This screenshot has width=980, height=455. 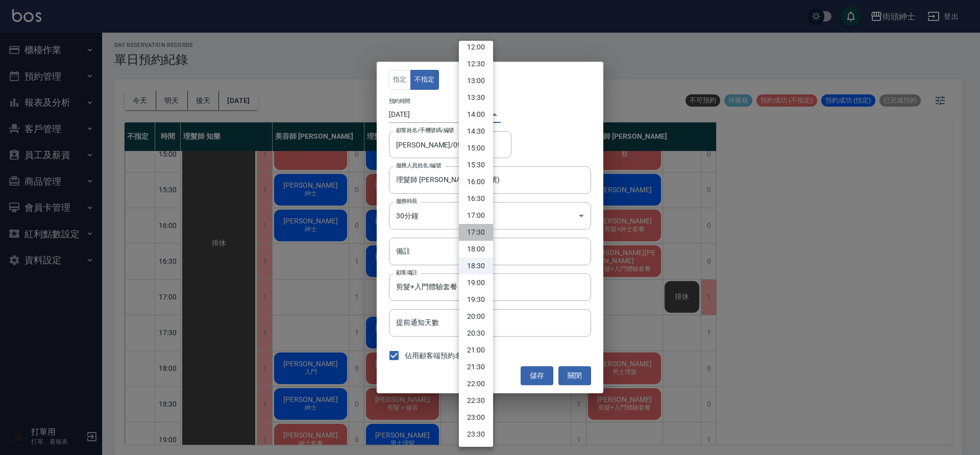 I want to click on li: 12:00, so click(x=476, y=47).